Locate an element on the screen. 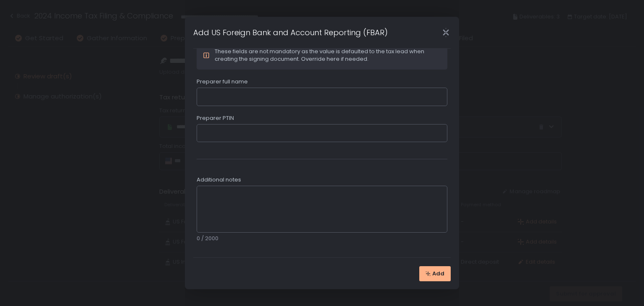 Image resolution: width=644 pixels, height=306 pixels. h1: Add US Foreign Bank and Account Reporting (FBAR) is located at coordinates (290, 32).